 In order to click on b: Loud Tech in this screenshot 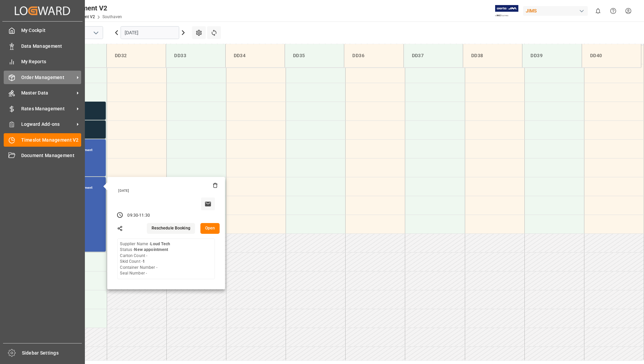, I will do `click(160, 244)`.